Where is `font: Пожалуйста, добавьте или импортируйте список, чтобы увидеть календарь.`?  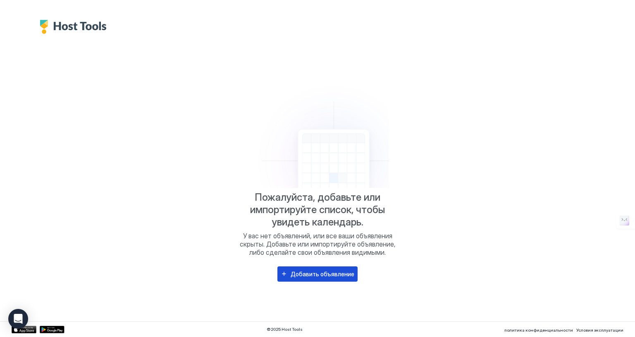 font: Пожалуйста, добавьте или импортируйте список, чтобы увидеть календарь. is located at coordinates (319, 209).